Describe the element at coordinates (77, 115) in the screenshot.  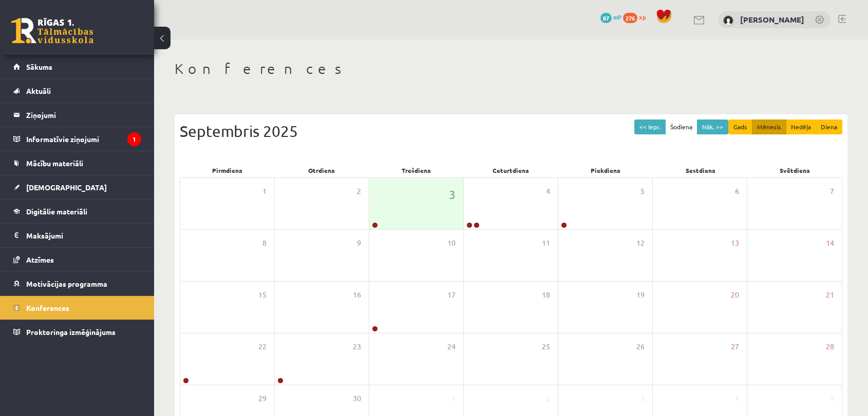
I see `a: Ziņojumi` at that location.